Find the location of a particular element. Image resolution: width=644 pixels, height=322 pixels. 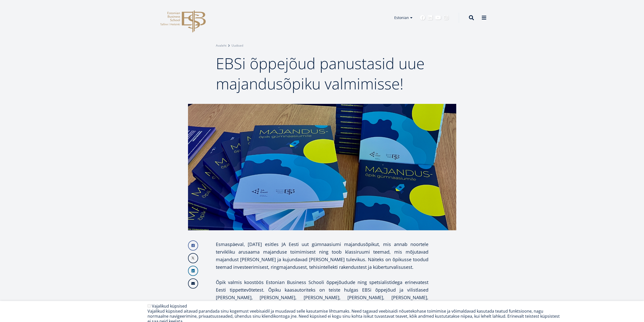

a: Avaleht is located at coordinates (221, 45).